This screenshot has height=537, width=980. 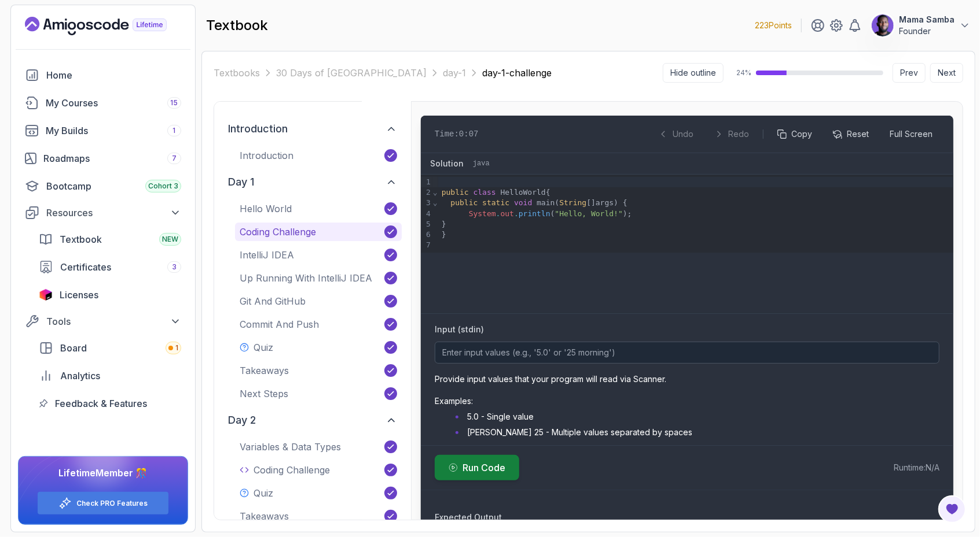 I want to click on button: Run Code, so click(x=477, y=468).